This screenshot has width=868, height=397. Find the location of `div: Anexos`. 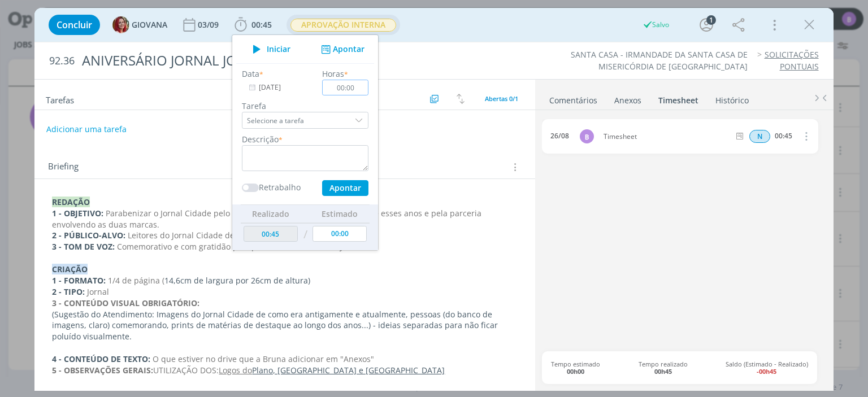

div: Anexos is located at coordinates (628, 100).